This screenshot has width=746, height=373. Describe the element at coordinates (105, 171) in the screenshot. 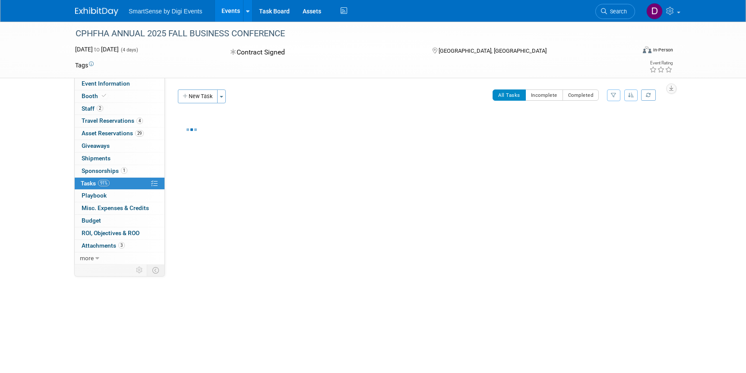

I see `span: Sponsorships` at that location.